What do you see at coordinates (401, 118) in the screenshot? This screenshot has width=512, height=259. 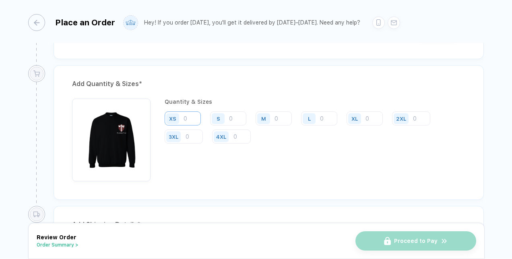 I see `div: 2XL` at bounding box center [401, 118].